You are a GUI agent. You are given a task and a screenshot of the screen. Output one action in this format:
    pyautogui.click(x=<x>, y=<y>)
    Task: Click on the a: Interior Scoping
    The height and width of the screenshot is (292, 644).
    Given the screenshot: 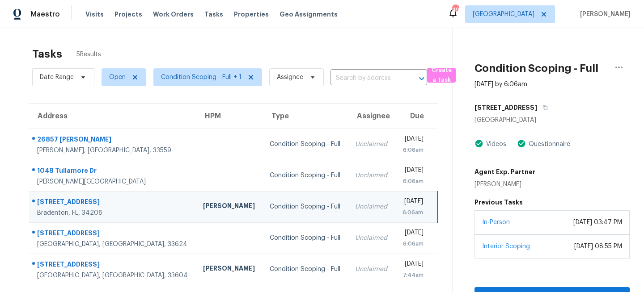 What is the action you would take?
    pyautogui.click(x=506, y=247)
    